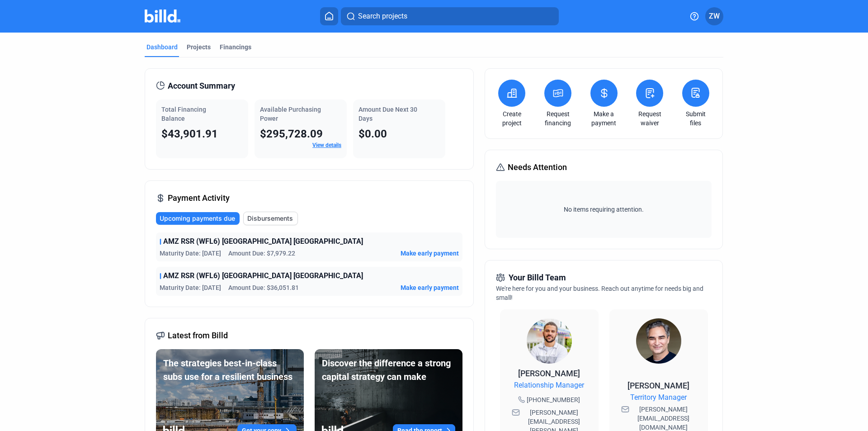  I want to click on span: Amount Due: $7,979.22, so click(262, 253).